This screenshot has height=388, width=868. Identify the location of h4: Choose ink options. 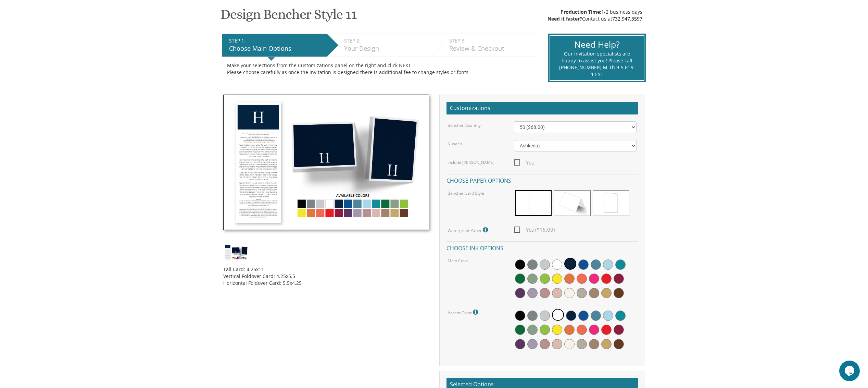
(542, 247).